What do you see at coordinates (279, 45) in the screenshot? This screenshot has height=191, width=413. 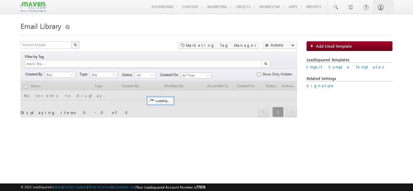 I see `button: Actions` at bounding box center [279, 45].